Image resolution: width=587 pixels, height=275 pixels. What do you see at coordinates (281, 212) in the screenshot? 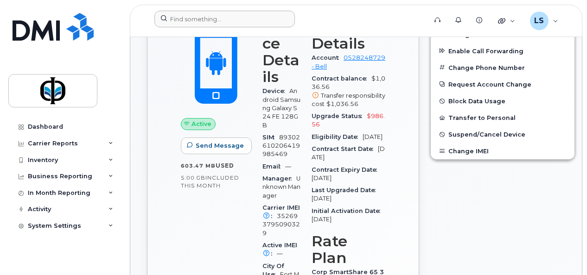
I see `span: Carrier IMEI` at bounding box center [281, 212].